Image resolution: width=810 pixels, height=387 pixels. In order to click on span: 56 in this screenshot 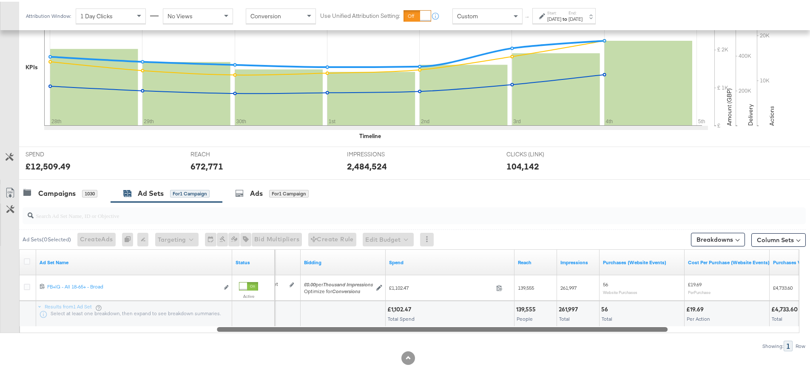, I will do `click(606, 283)`.